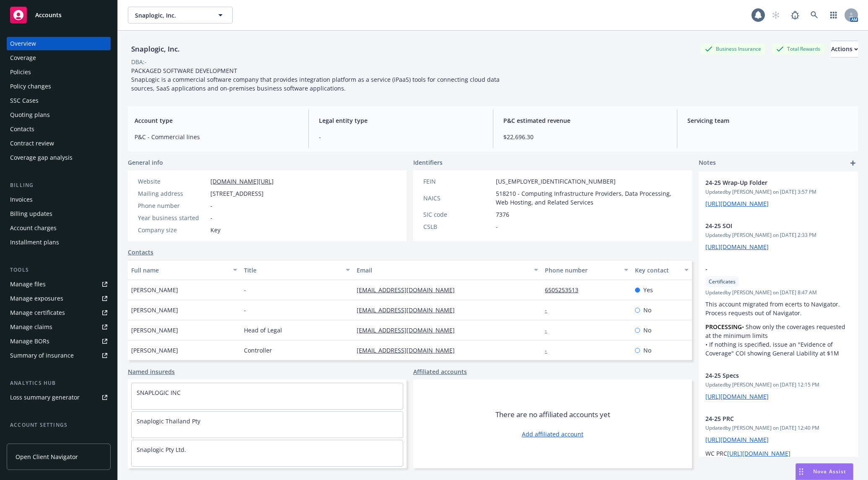  Describe the element at coordinates (779, 308) in the screenshot. I see `p: This account migrated from ecerts to Navigator. Process requests out of Navigator.` at that location.